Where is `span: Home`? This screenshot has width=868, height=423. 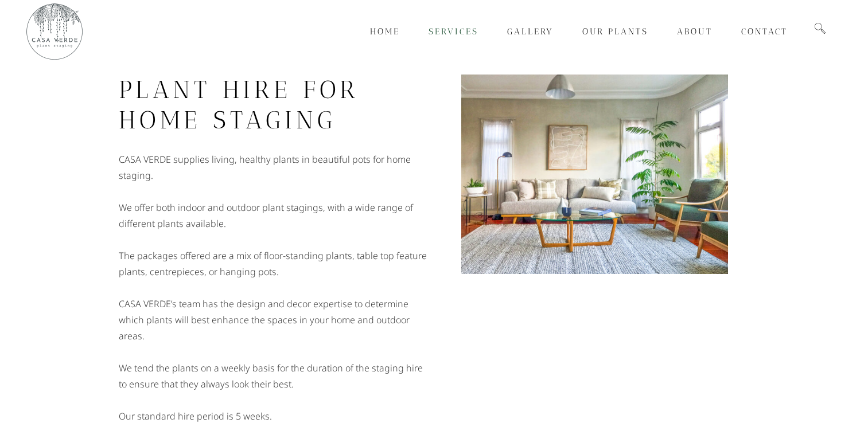 span: Home is located at coordinates (385, 32).